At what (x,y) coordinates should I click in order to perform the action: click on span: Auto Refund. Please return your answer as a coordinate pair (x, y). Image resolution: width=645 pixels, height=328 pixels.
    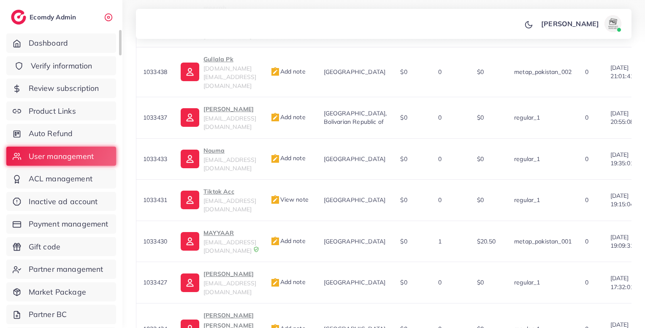
    Looking at the image, I should click on (51, 133).